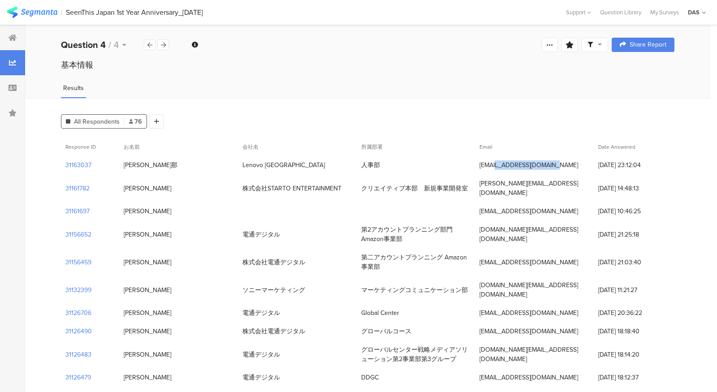 This screenshot has height=392, width=717. Describe the element at coordinates (132, 147) in the screenshot. I see `span: お名前` at that location.